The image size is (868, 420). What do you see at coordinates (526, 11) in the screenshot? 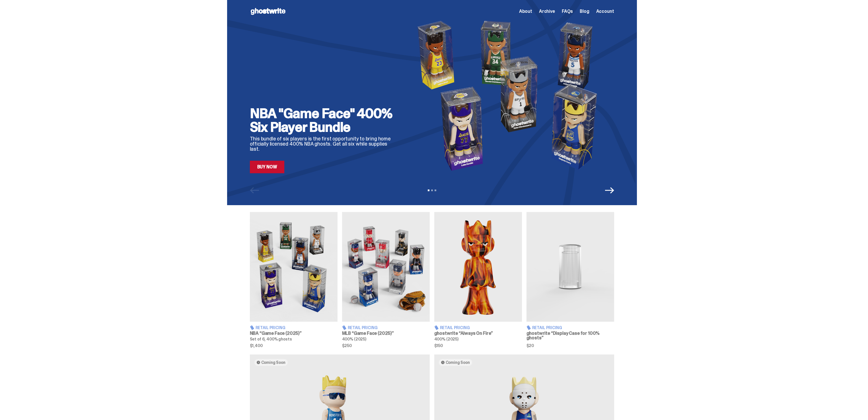
I see `a: About` at bounding box center [526, 11].